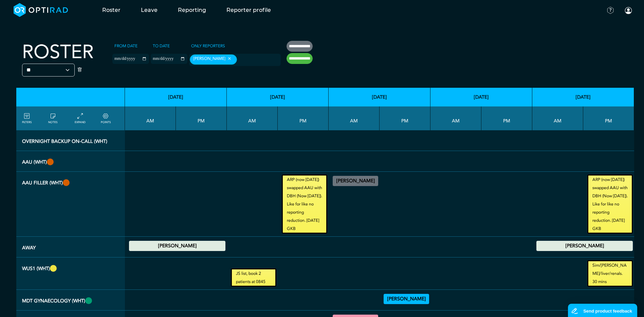 This screenshot has height=317, width=644. What do you see at coordinates (53, 118) in the screenshot?
I see `a: show/hide notes` at bounding box center [53, 118].